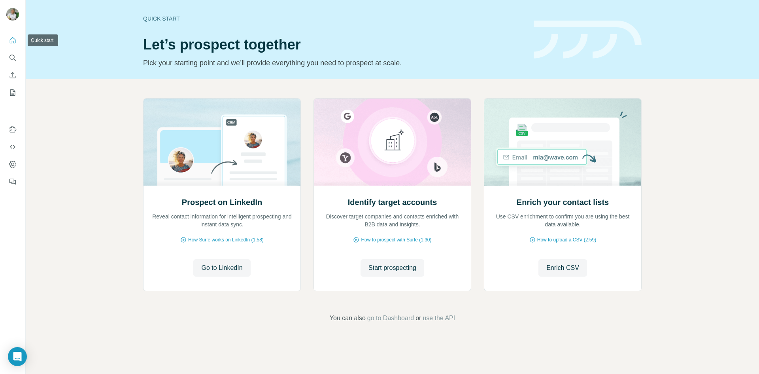 This screenshot has height=374, width=759. What do you see at coordinates (13, 147) in the screenshot?
I see `button: Use Surfe API` at bounding box center [13, 147].